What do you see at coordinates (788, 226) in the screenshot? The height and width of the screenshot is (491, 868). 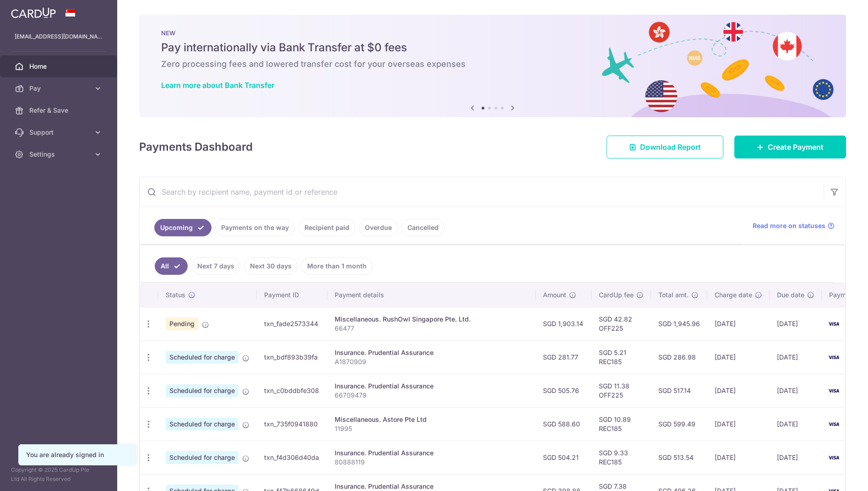 I see `span: Read more on statuses` at bounding box center [788, 226].